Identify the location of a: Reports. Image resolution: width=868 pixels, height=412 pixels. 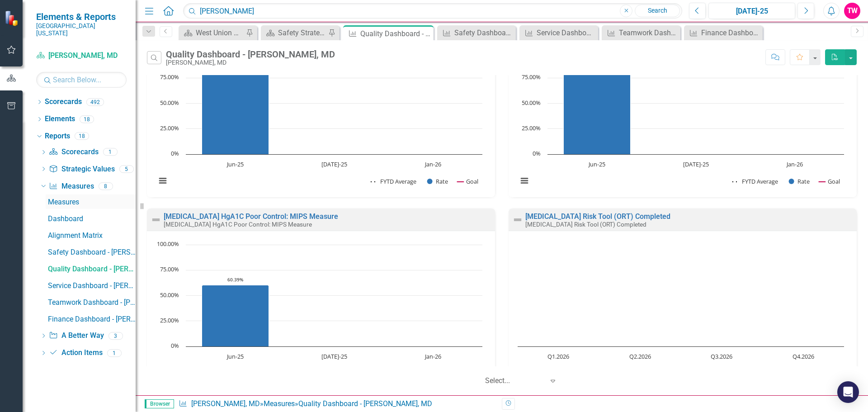
(58, 136).